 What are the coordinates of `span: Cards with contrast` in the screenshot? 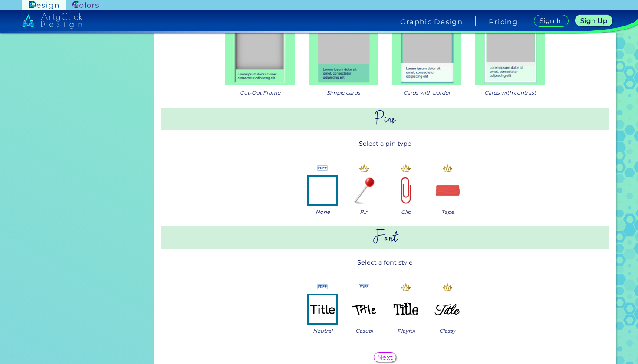 It's located at (510, 93).